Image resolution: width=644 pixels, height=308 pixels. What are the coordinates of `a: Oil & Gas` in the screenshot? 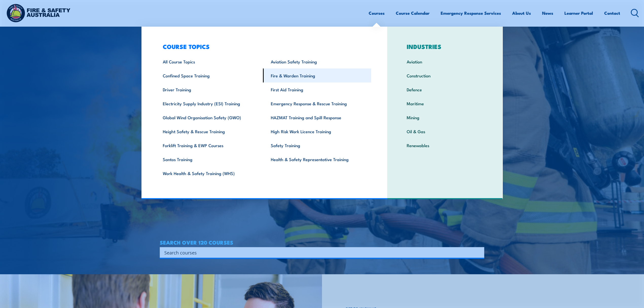 It's located at (445, 131).